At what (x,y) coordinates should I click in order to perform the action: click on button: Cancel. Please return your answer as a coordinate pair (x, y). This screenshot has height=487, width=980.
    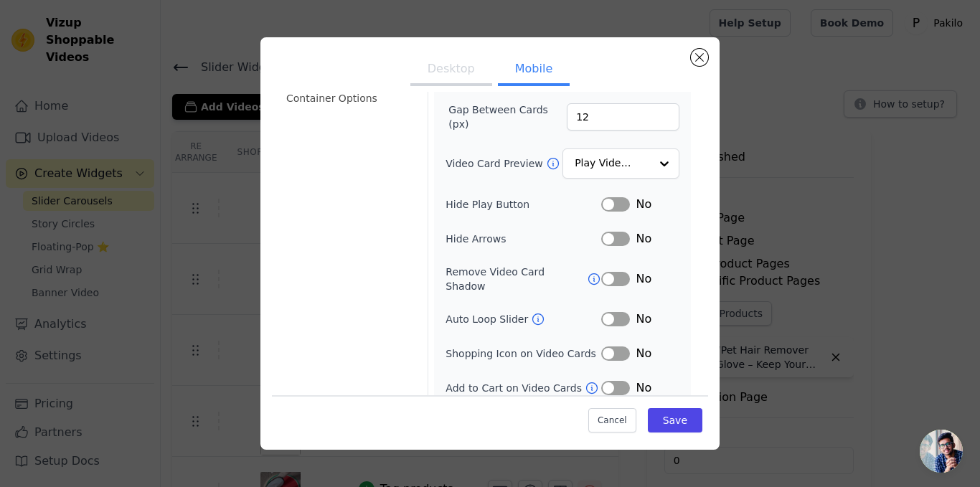
    Looking at the image, I should click on (612, 421).